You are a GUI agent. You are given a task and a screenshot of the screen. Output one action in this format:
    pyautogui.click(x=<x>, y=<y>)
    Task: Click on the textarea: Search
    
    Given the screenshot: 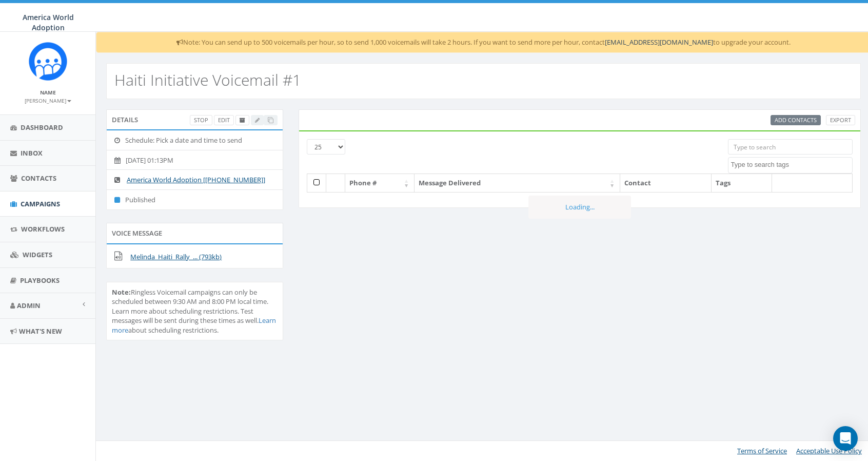 What is the action you would take?
    pyautogui.click(x=792, y=165)
    